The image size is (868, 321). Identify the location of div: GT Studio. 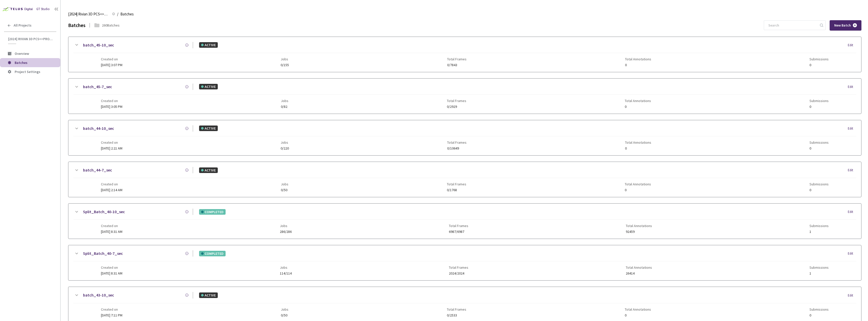
(43, 9).